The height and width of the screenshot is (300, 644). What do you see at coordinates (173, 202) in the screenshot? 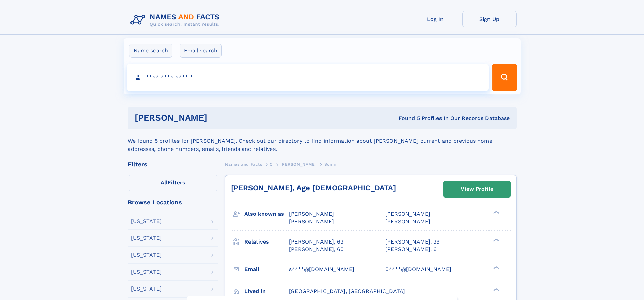
I see `div: Browse Locations` at bounding box center [173, 202].